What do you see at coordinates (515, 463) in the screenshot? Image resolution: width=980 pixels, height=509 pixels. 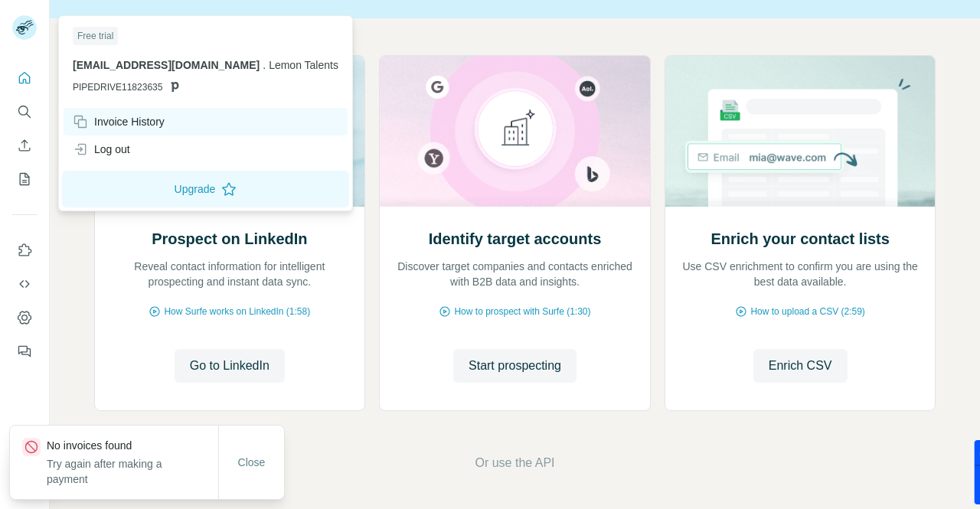 I see `span: Or use the API` at bounding box center [515, 463].